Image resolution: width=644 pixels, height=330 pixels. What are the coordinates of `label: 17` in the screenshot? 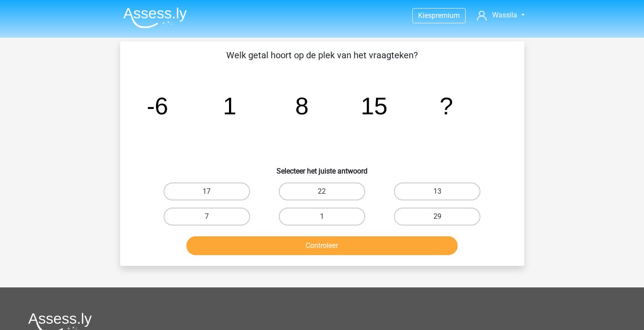 It's located at (206, 192).